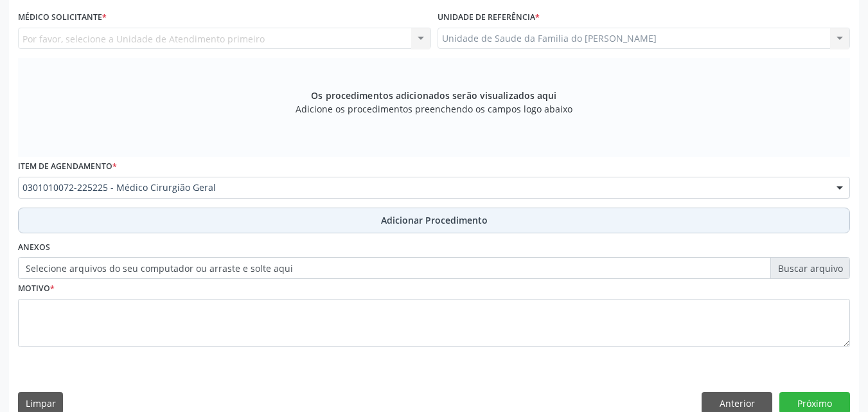  Describe the element at coordinates (63, 17) in the screenshot. I see `label: Médico Solicitante` at that location.